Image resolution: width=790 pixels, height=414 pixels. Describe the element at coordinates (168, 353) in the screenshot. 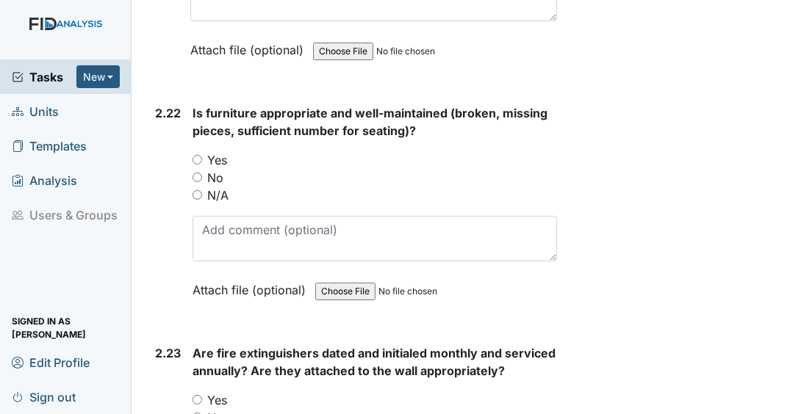

I see `label: 2.23` at that location.